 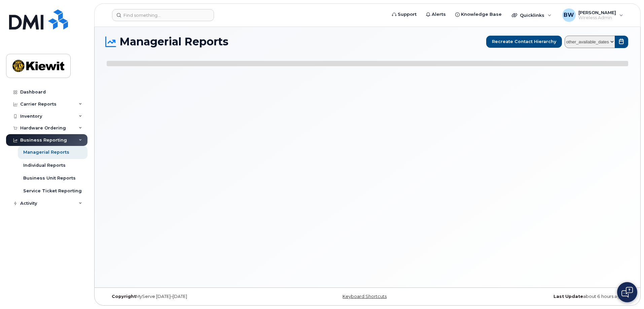 I want to click on strong: Last Update, so click(x=568, y=296).